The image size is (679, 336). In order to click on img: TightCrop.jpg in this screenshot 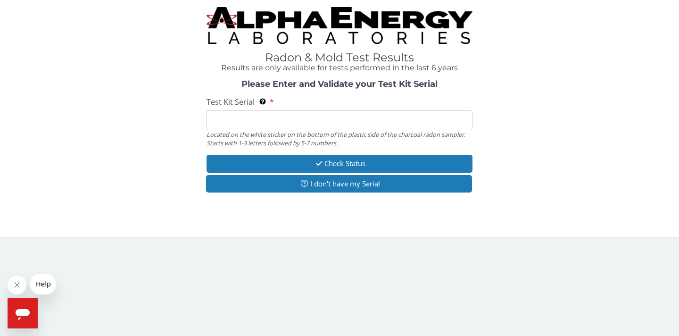, I will do `click(339, 25)`.